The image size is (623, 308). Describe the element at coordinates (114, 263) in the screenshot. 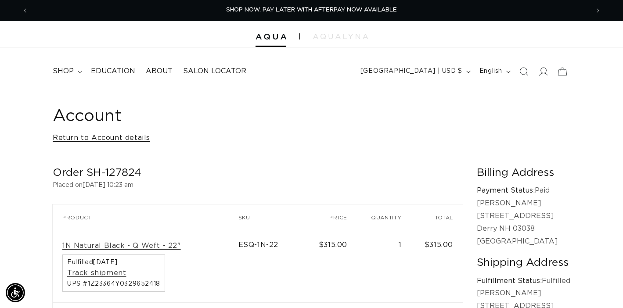

I see `span: Fulfilled` at that location.